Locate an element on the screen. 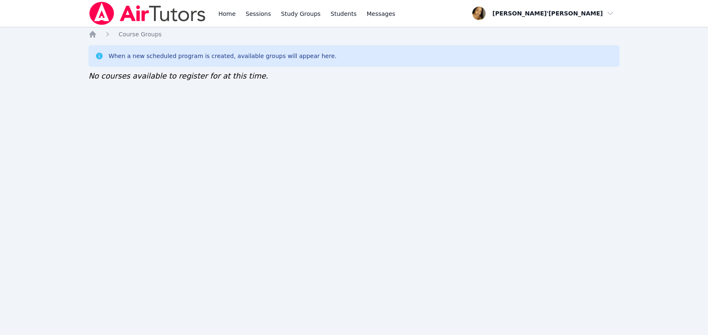 The height and width of the screenshot is (335, 708). div: When a new scheduled program is created, available groups will appear here. is located at coordinates (222, 56).